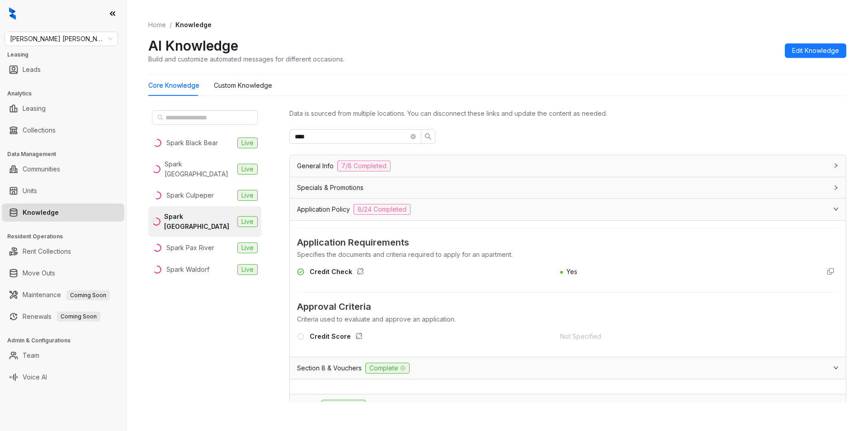 This screenshot has width=868, height=431. What do you see at coordinates (816, 51) in the screenshot?
I see `span: Edit Knowledge` at bounding box center [816, 51].